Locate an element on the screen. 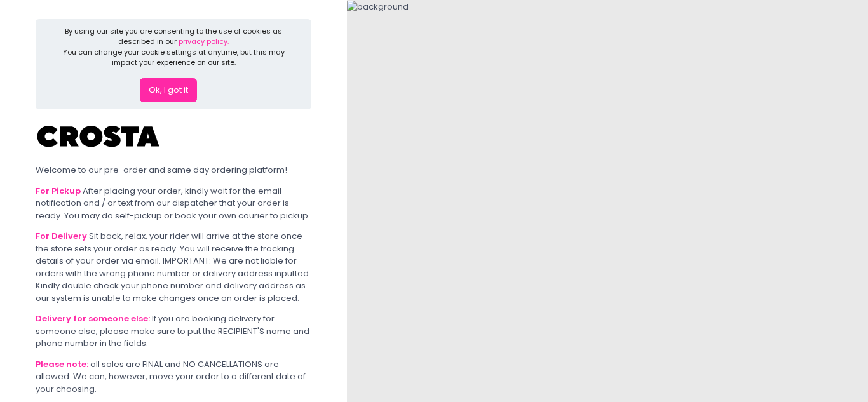 This screenshot has height=402, width=868. div: Sit back, relax, your rider will arrive at the store once the store sets your order as ready. You... is located at coordinates (174, 266).